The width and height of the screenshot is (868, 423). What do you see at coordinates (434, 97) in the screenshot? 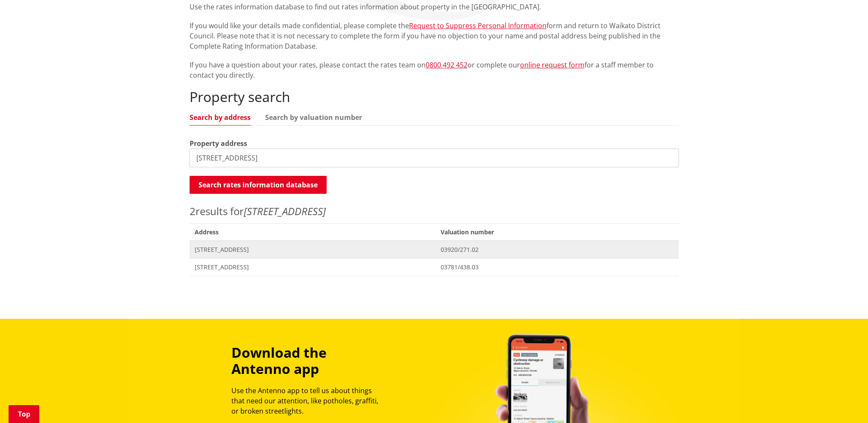
I see `h2: Property search` at bounding box center [434, 97].